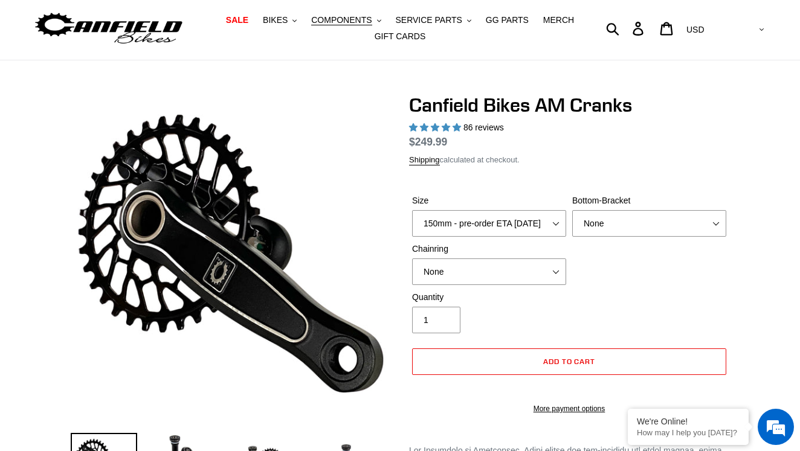 The height and width of the screenshot is (451, 800). I want to click on a: GG PARTS, so click(507, 20).